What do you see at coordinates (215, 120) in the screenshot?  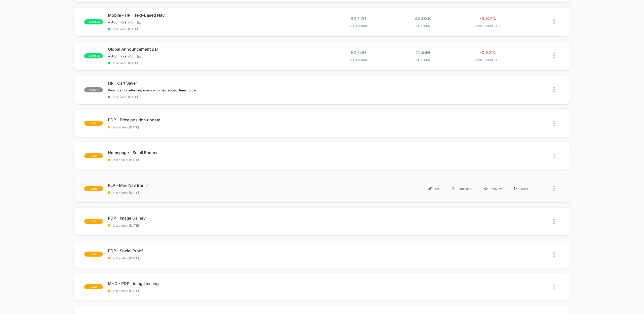 I see `span: PDP - Price position update` at bounding box center [215, 120].